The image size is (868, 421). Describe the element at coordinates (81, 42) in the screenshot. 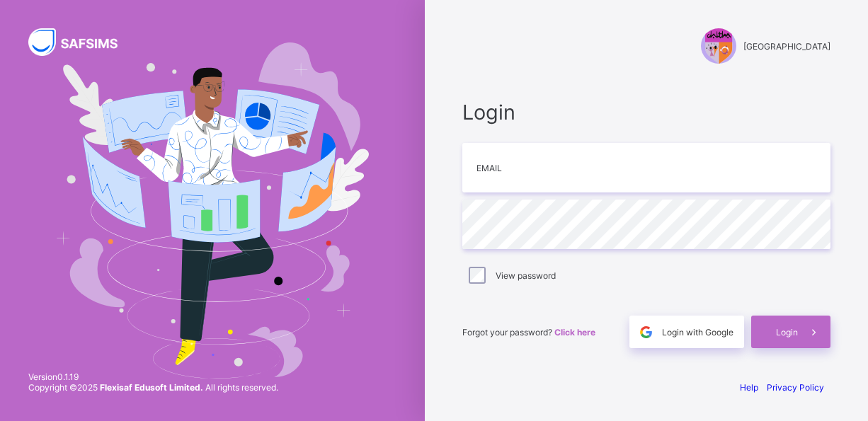

I see `img: SAFSIMS Logo` at that location.